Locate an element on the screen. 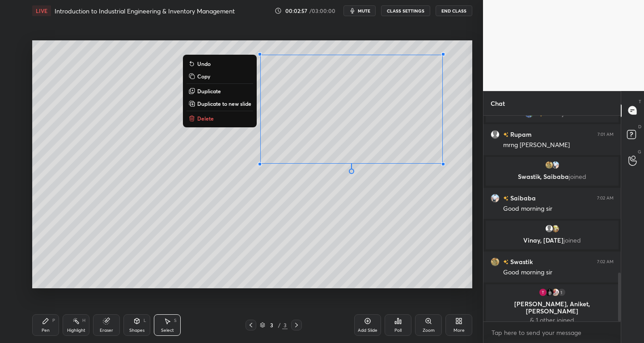 The width and height of the screenshot is (644, 343). p: Swastik, Saibaba is located at coordinates (552, 177).